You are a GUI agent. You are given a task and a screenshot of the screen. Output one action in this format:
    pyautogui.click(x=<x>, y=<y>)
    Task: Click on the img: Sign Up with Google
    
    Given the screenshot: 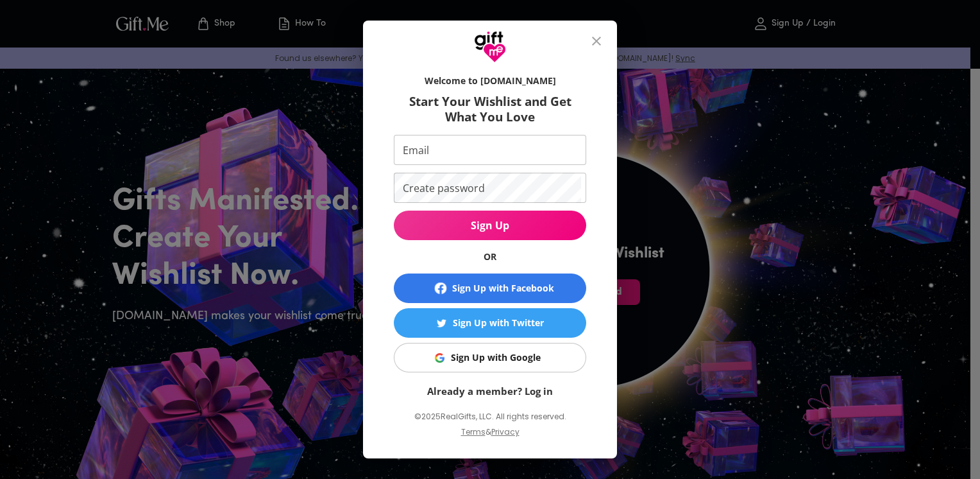 What is the action you would take?
    pyautogui.click(x=439, y=358)
    